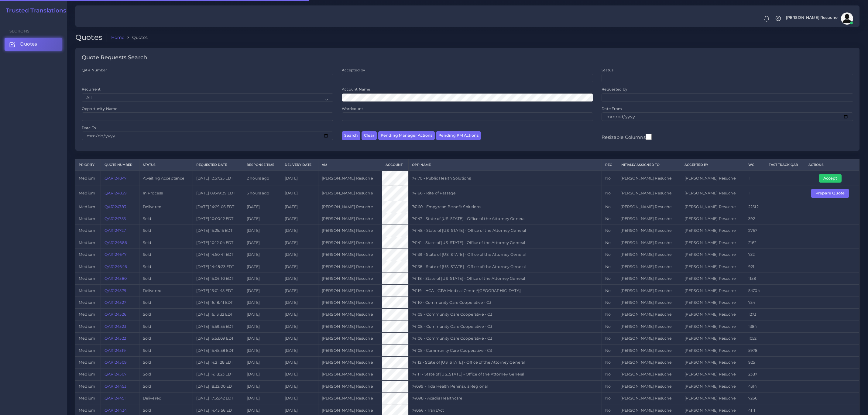 This screenshot has width=868, height=415. Describe the element at coordinates (91, 89) in the screenshot. I see `label: Recurrent` at that location.